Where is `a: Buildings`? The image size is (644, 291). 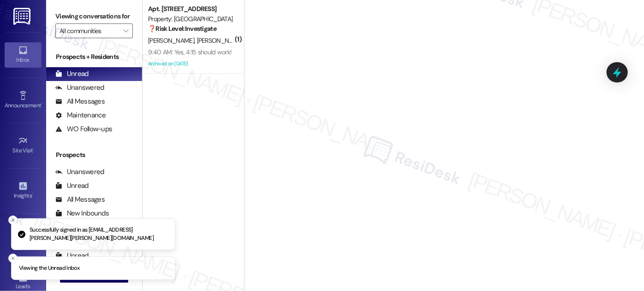
a: Buildings is located at coordinates (23, 236).